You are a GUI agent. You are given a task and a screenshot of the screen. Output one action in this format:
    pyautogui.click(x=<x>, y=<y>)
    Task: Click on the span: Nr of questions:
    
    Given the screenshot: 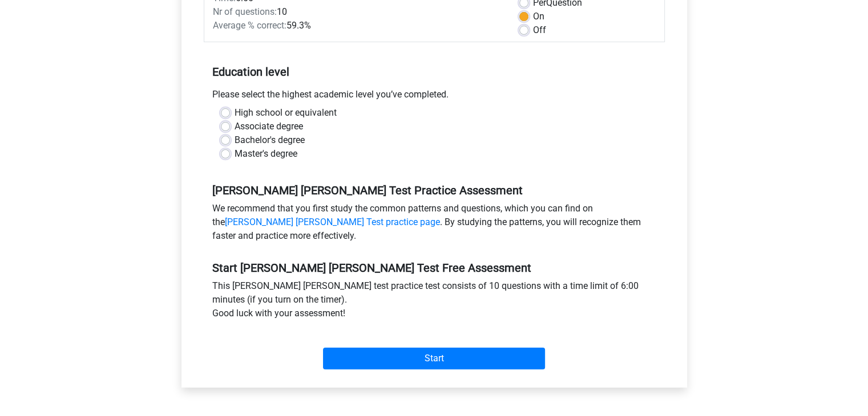 What is the action you would take?
    pyautogui.click(x=244, y=11)
    